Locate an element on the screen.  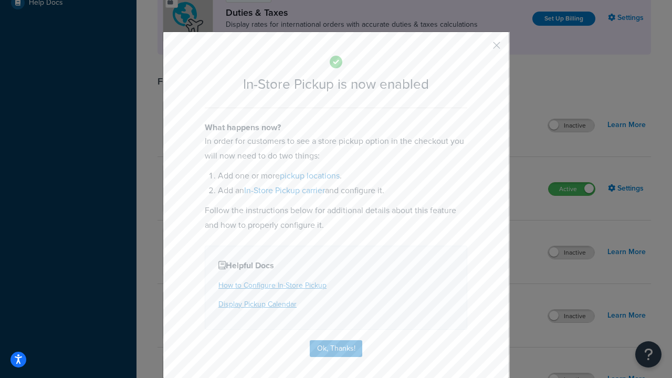
h4: What happens now? is located at coordinates (336, 128).